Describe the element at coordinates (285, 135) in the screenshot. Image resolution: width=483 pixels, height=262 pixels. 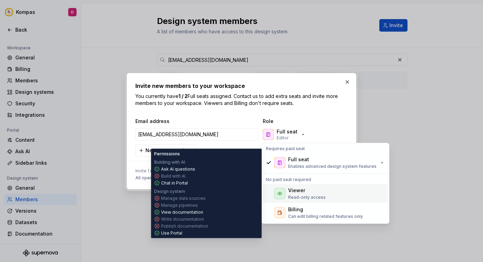
I see `button: Full seatEditor` at that location.